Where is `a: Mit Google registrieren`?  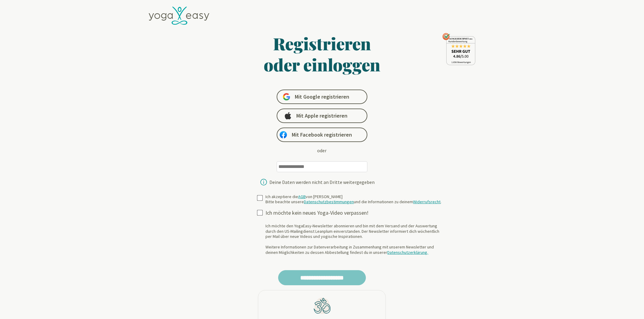
a: Mit Google registrieren is located at coordinates (322, 97).